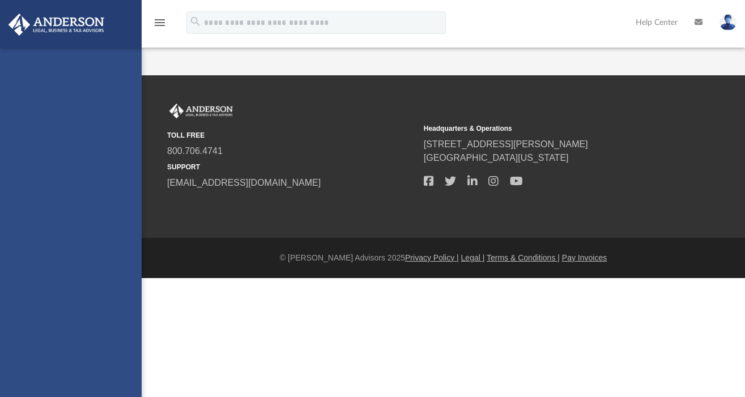 The width and height of the screenshot is (745, 397). What do you see at coordinates (291, 135) in the screenshot?
I see `small: TOLL FREE` at bounding box center [291, 135].